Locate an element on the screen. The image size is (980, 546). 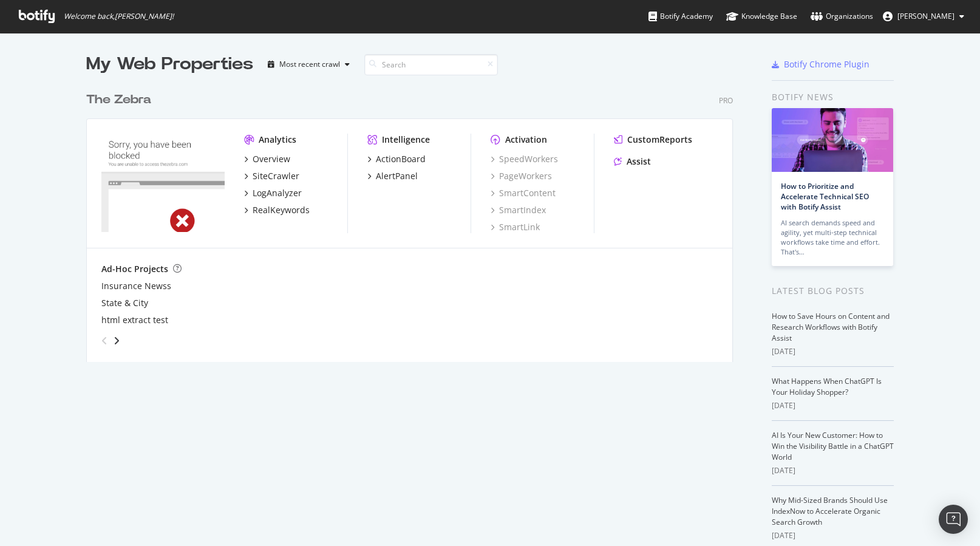
a: Overview is located at coordinates (267, 159).